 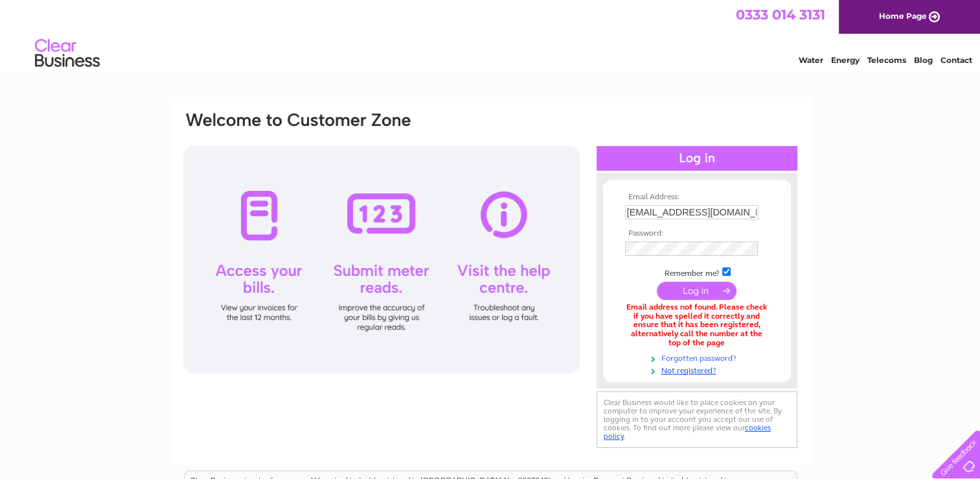 I want to click on img: logo.png, so click(x=68, y=53).